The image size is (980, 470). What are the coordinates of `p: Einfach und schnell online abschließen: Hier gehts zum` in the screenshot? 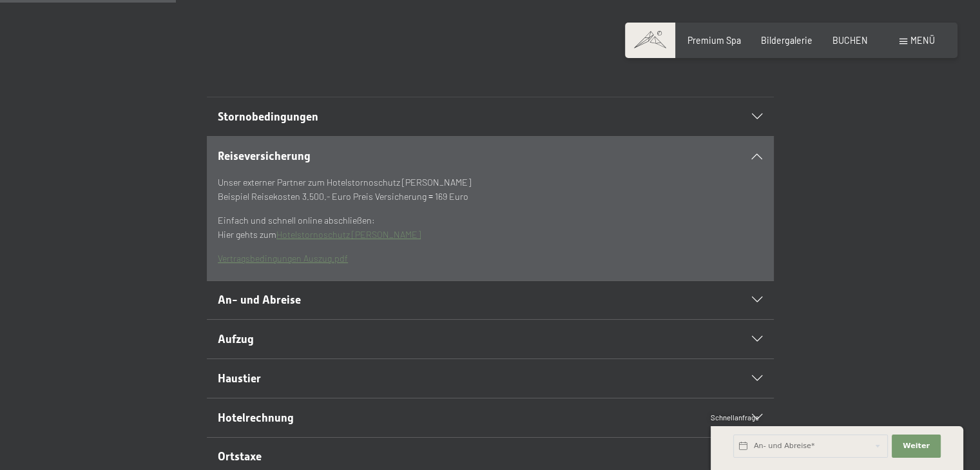 It's located at (490, 228).